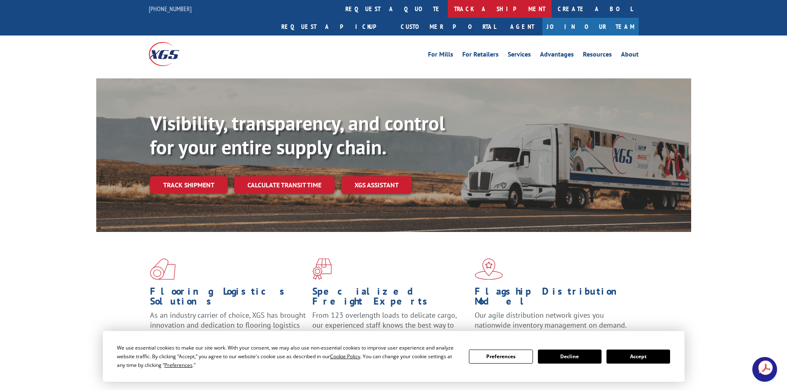  Describe the element at coordinates (480, 56) in the screenshot. I see `a: For Retailers` at that location.